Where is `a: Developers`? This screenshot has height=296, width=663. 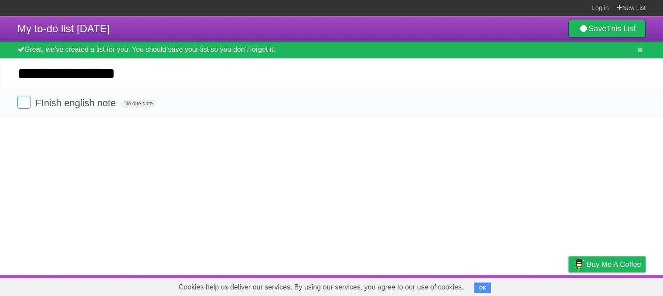 a: Developers is located at coordinates (499, 286).